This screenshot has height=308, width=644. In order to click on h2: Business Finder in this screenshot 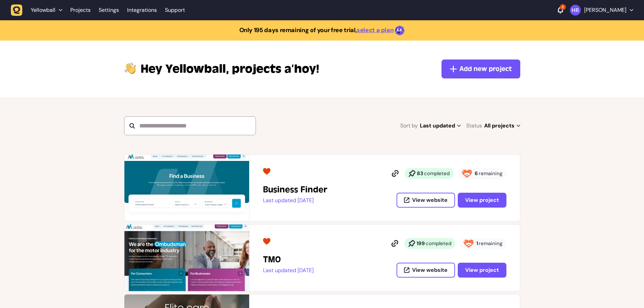, I will do `click(295, 190)`.